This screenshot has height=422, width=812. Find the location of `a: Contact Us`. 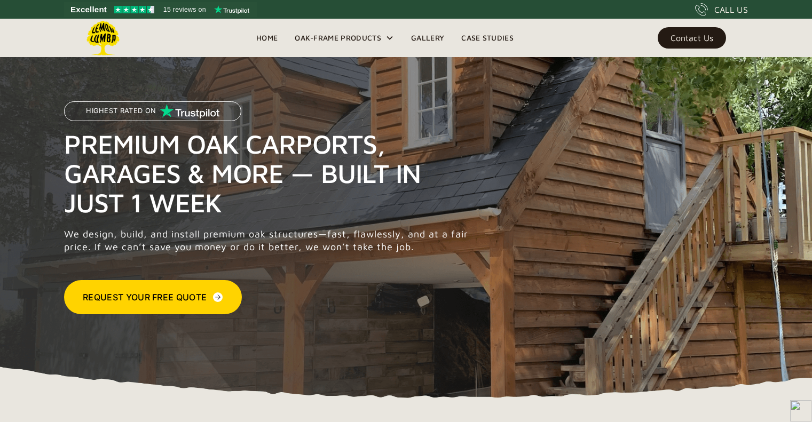

a: Contact Us is located at coordinates (692, 38).